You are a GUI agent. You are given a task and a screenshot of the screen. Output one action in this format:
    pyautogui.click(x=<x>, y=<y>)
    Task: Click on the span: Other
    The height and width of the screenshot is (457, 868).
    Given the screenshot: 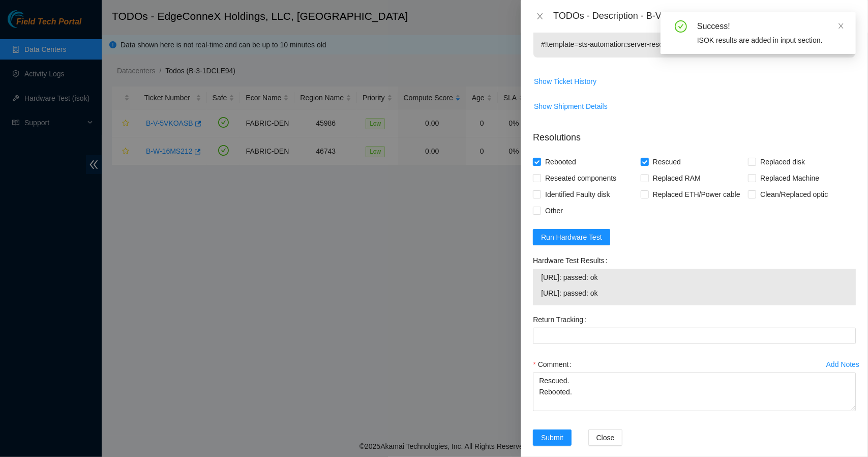 What is the action you would take?
    pyautogui.click(x=554, y=210)
    